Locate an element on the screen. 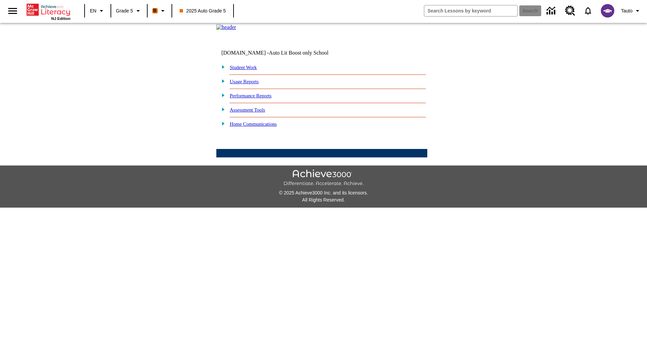 Image resolution: width=647 pixels, height=364 pixels. img: Achieve3000 Differentiate Accelerate Achieve is located at coordinates (323, 178).